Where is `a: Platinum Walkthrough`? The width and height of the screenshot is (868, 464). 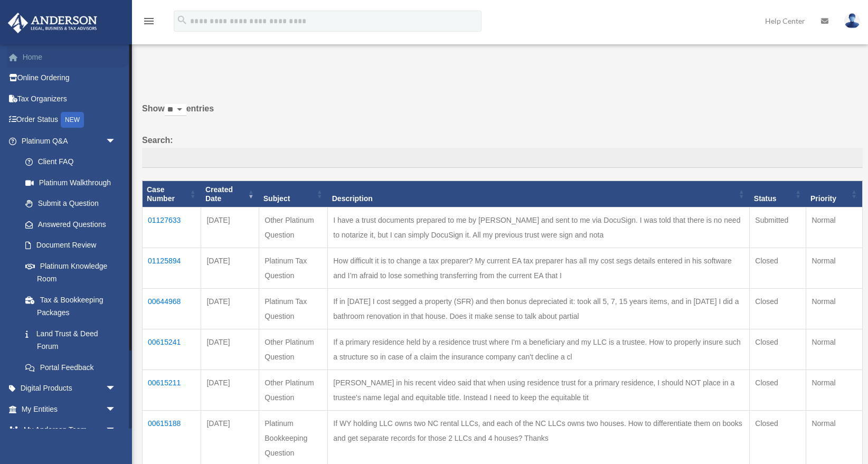
a: Platinum Walkthrough is located at coordinates (71, 183).